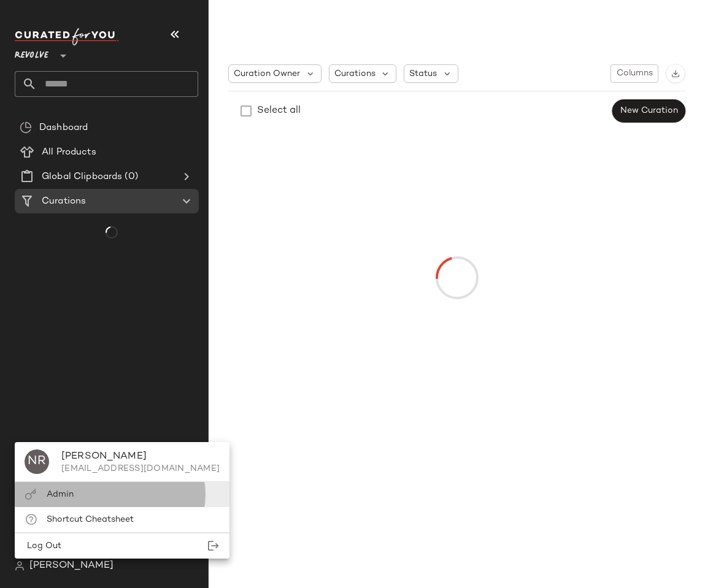 The width and height of the screenshot is (705, 588). I want to click on button: Columns, so click(634, 73).